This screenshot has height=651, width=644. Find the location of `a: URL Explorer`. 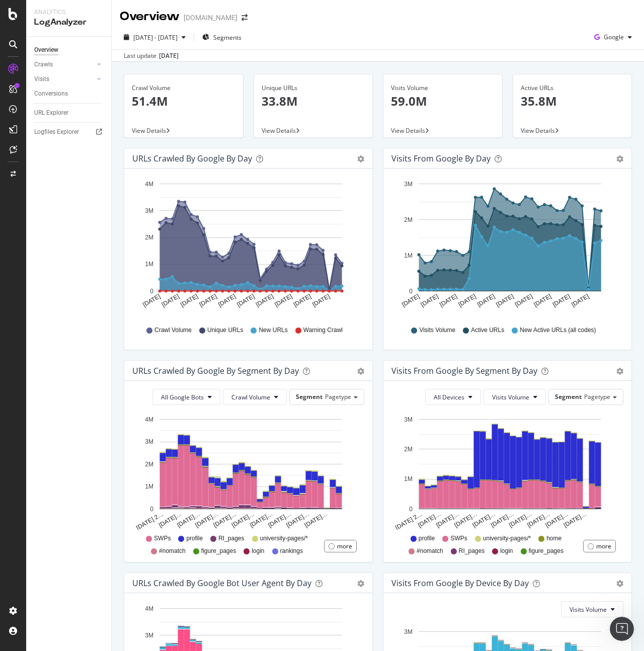

a: URL Explorer is located at coordinates (69, 113).